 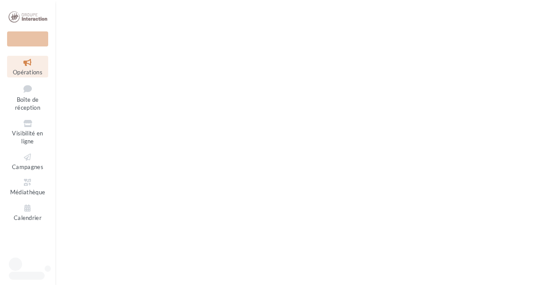 I want to click on span: Visibilité en ligne, so click(x=27, y=137).